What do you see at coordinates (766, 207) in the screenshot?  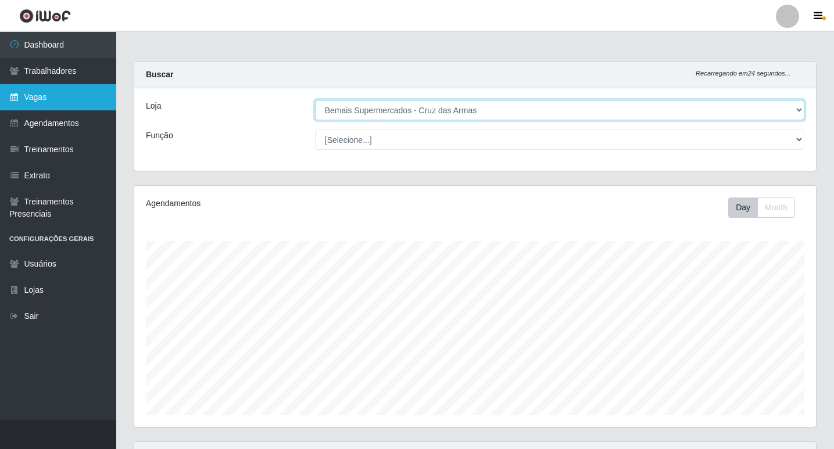 I see `div: Toolbar with button groups` at bounding box center [766, 207].